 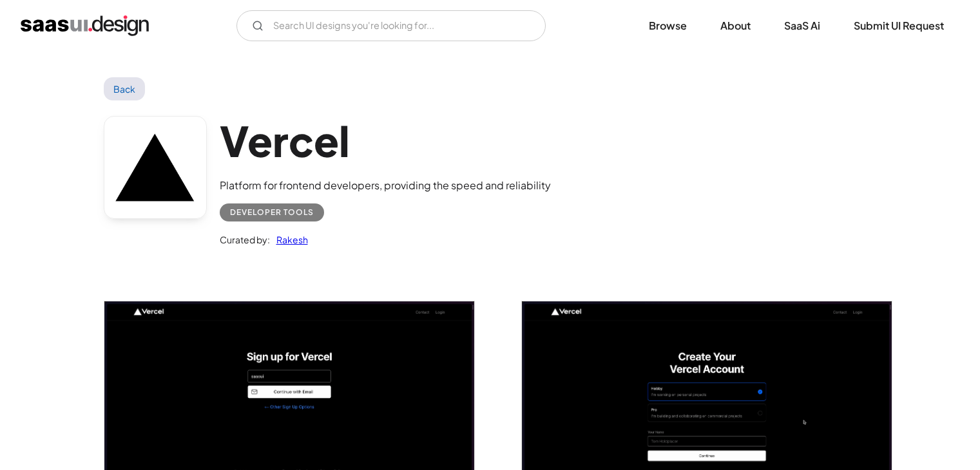 I want to click on a: Browse, so click(x=667, y=26).